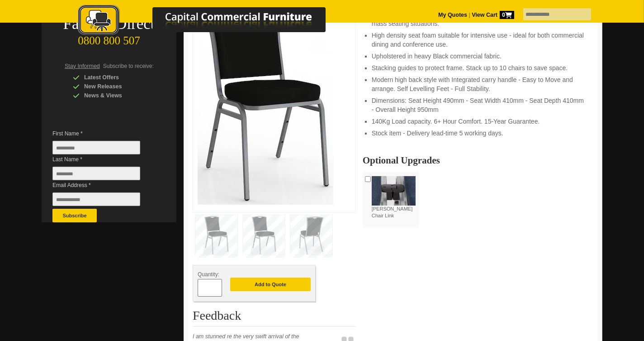 This screenshot has height=341, width=644. What do you see at coordinates (97, 148) in the screenshot?
I see `input: First Name *` at bounding box center [97, 148].